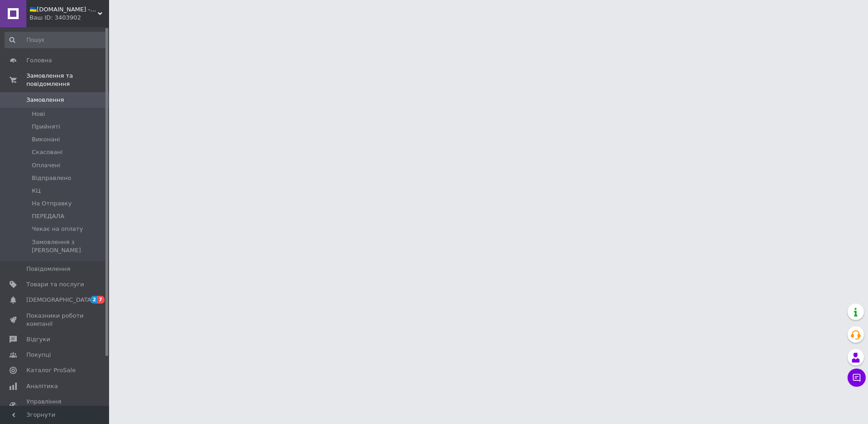 The height and width of the screenshot is (424, 868). Describe the element at coordinates (55, 320) in the screenshot. I see `span: Показники роботи компанії` at that location.